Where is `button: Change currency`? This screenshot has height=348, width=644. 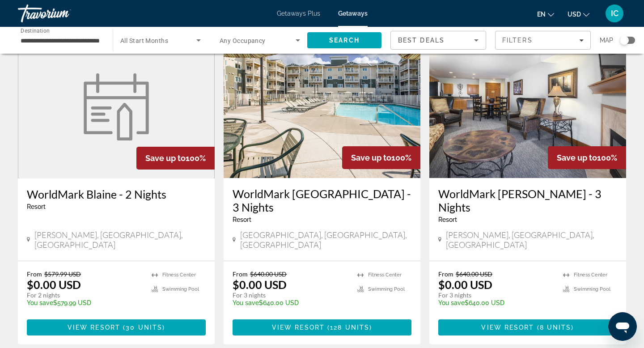 button: Change currency is located at coordinates (578, 14).